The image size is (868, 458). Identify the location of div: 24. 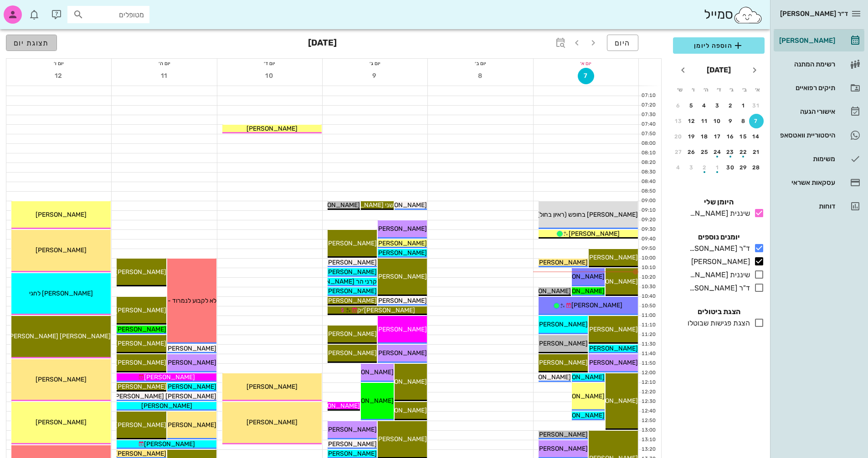
(718, 152).